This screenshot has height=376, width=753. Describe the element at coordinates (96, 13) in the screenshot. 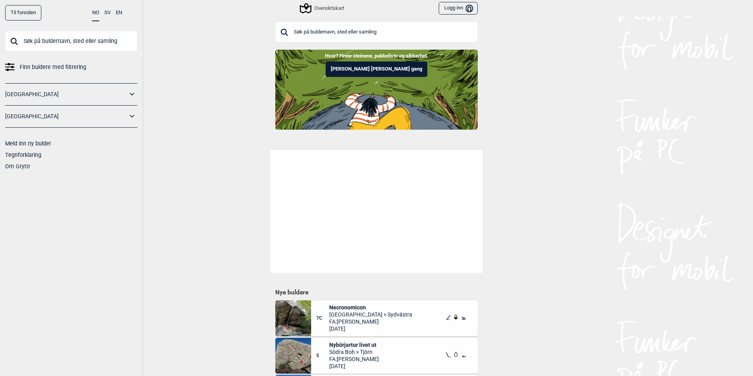

I see `button: NO` at that location.